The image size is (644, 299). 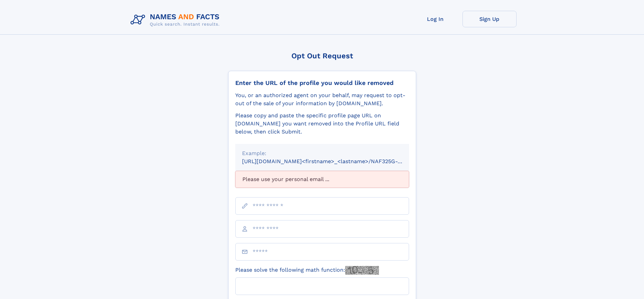 I want to click on div: Example:, so click(x=322, y=153).